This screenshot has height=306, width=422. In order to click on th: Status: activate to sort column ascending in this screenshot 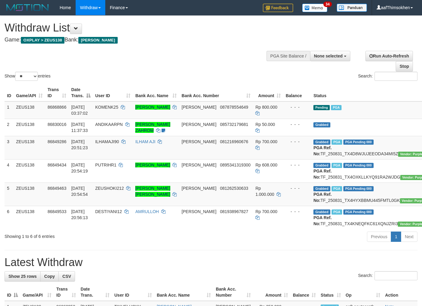, I will do `click(330, 292)`.